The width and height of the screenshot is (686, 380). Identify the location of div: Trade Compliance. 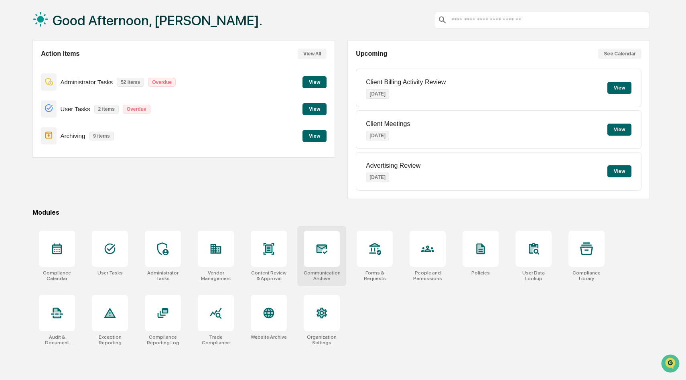
(216, 340).